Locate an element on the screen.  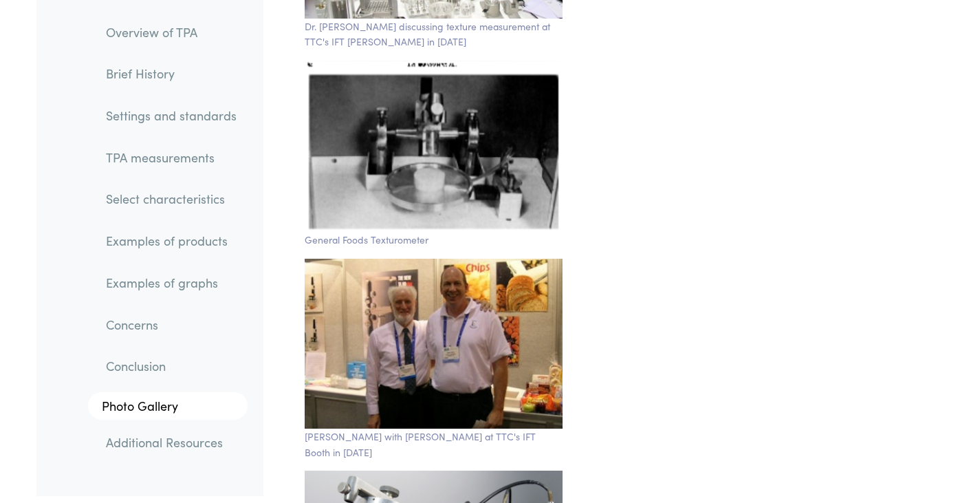
a: Conclusion is located at coordinates (172, 367).